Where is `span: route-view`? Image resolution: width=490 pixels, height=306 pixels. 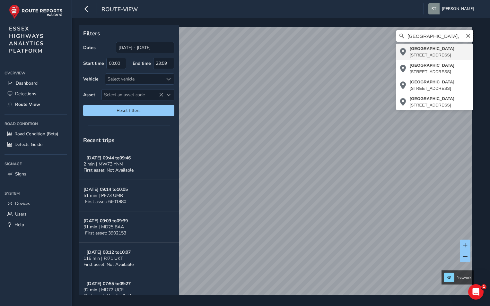
span: route-view is located at coordinates (119, 10).